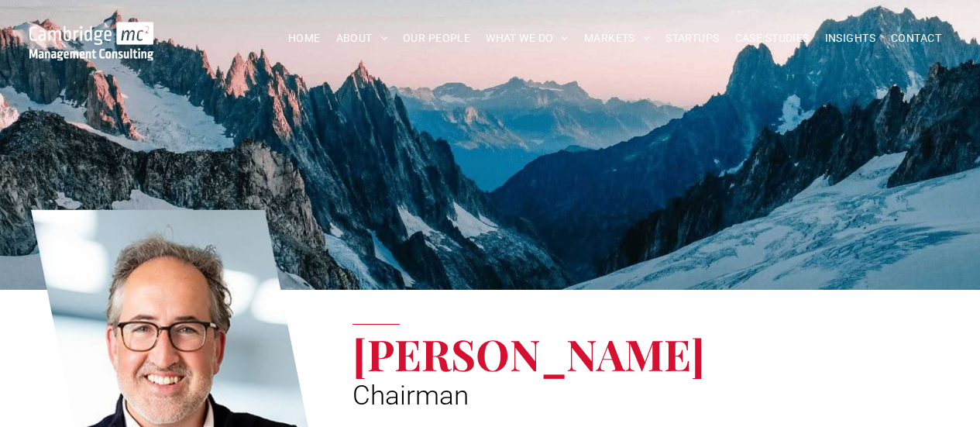  What do you see at coordinates (915, 38) in the screenshot?
I see `a: CONTACT` at bounding box center [915, 38].